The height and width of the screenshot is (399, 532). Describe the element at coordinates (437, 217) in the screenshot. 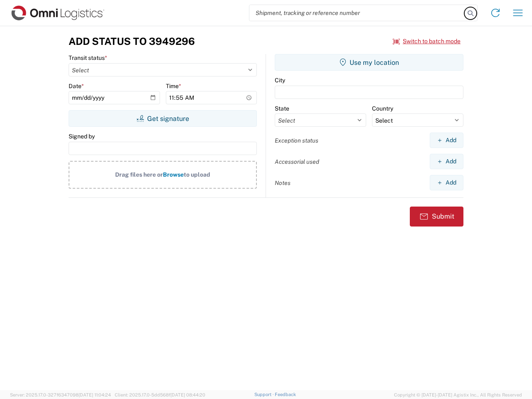

I see `button: Submit` at that location.